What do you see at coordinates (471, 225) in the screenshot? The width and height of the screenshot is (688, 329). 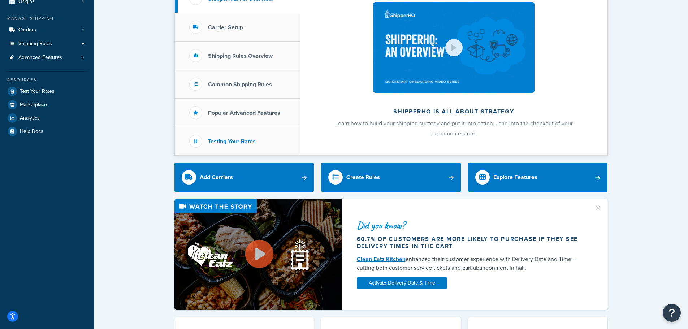 I see `div: Did you know?` at bounding box center [471, 225].